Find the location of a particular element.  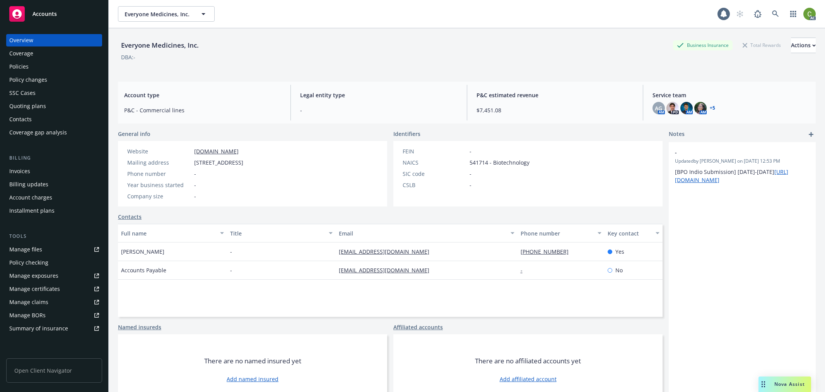

span: Everyone Medicines, Inc. is located at coordinates (158, 14).